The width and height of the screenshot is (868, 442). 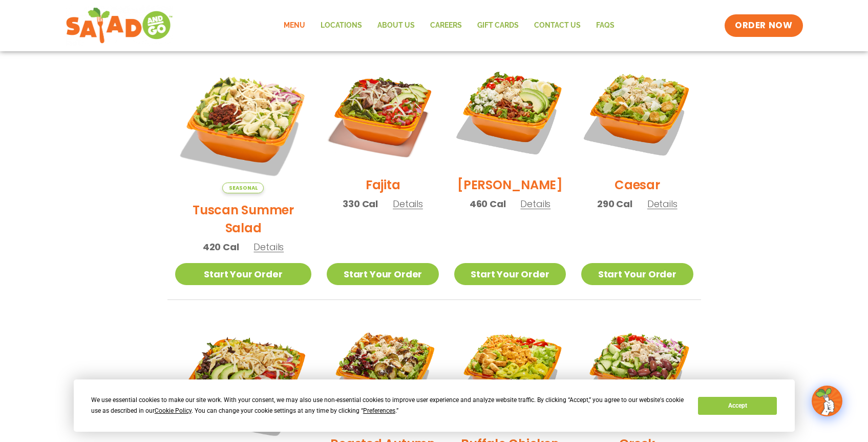 What do you see at coordinates (244, 124) in the screenshot?
I see `img: Product photo for Tuscan Summer Salad` at bounding box center [244, 124].